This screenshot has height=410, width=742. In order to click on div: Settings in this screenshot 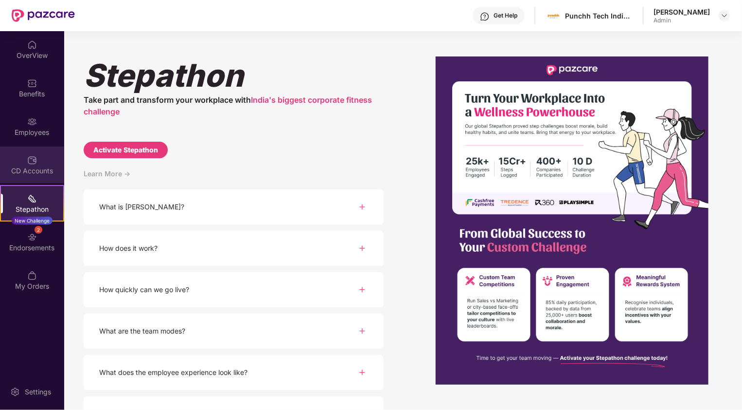, I will do `click(38, 392)`.